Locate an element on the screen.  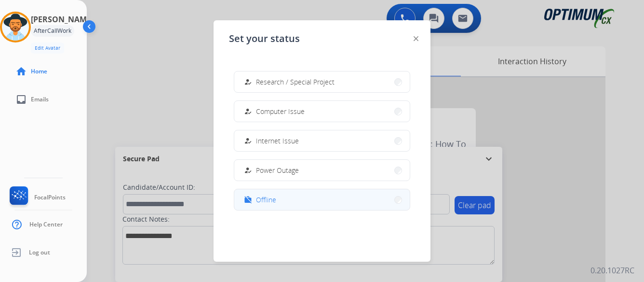
span: Log out is located at coordinates (39, 253).